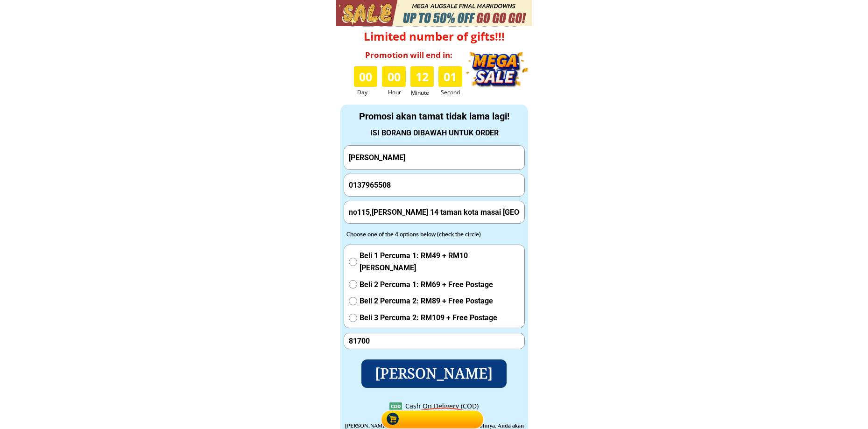 This screenshot has width=868, height=429. I want to click on div: Cash On Delivery (COD), so click(442, 406).